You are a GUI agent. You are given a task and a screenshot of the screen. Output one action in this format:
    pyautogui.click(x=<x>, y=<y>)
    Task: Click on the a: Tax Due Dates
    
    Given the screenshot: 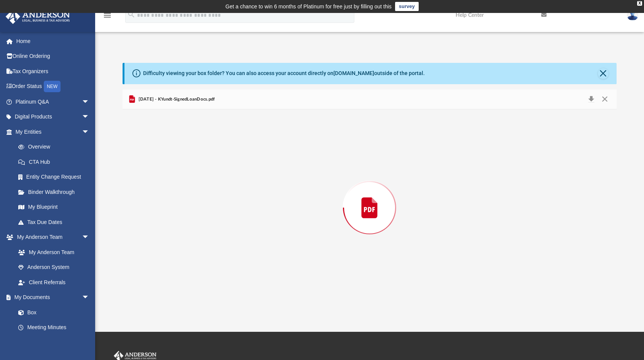 What is the action you would take?
    pyautogui.click(x=56, y=222)
    